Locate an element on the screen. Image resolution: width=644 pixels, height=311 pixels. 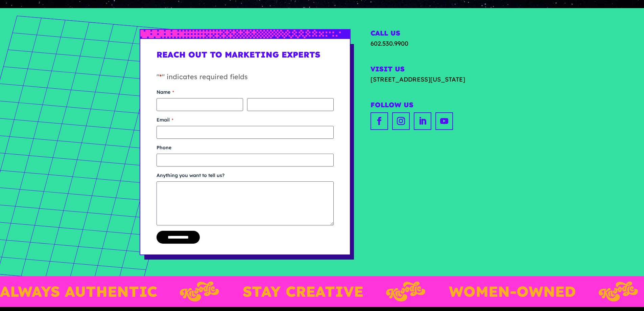
img: px-grad-blue-short.svg is located at coordinates (245, 34).